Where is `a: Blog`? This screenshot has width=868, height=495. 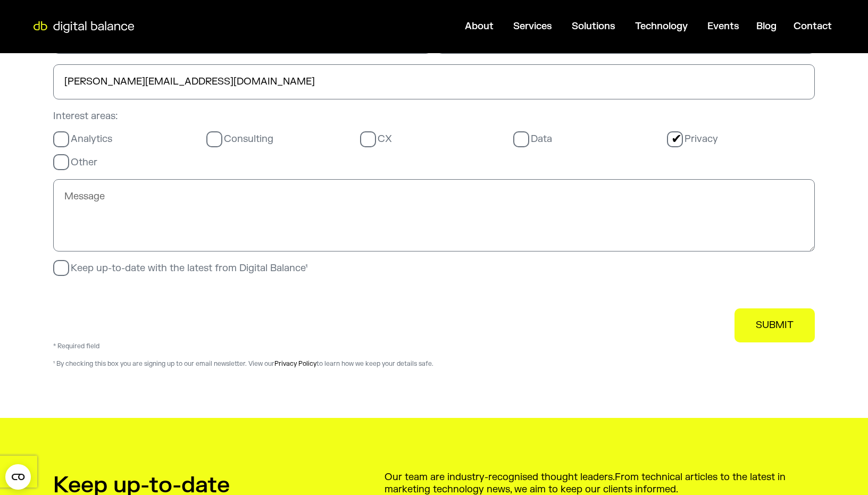 a: Blog is located at coordinates (766, 26).